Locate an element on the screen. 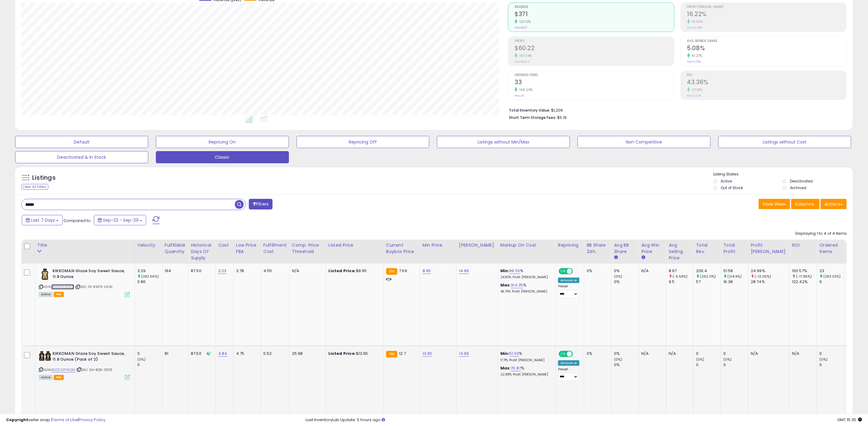 The image size is (868, 426). a: 2.23 is located at coordinates (222, 271).